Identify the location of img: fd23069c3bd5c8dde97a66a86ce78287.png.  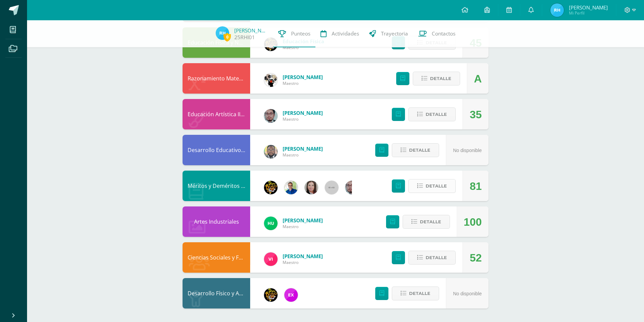
(271, 223).